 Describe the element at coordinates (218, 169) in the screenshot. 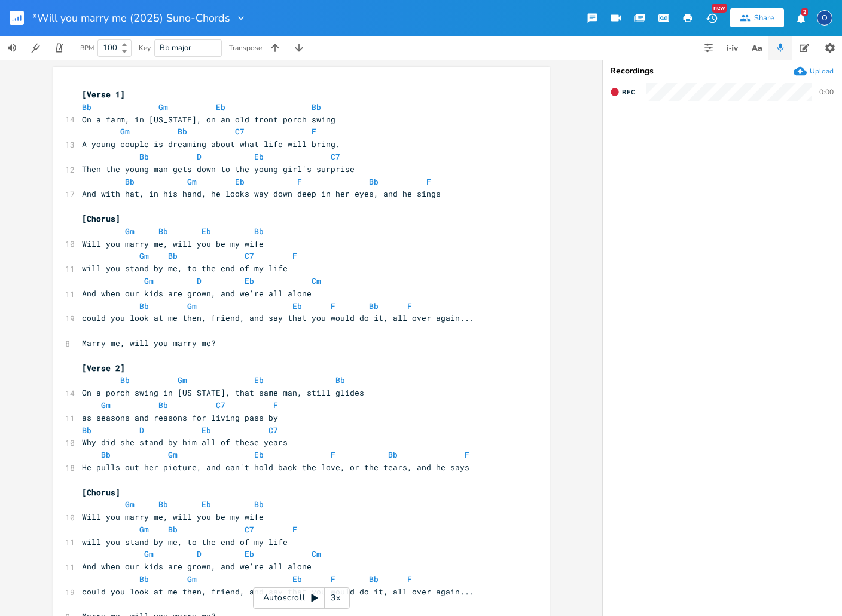

I see `span: Then the young man gets down to the young girl's surprise` at that location.